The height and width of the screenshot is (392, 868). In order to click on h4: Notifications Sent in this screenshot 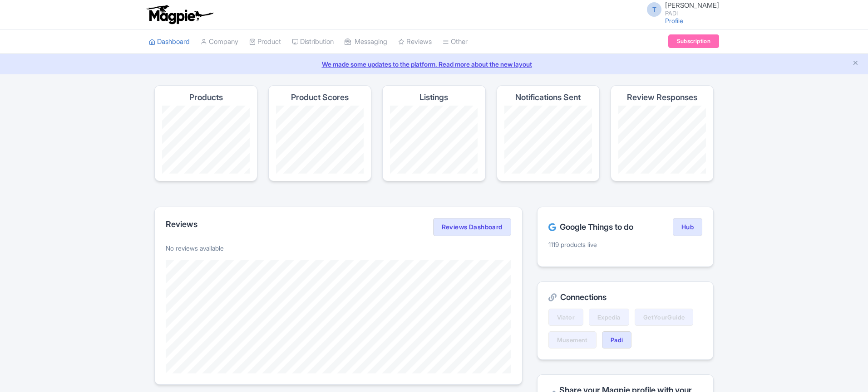, I will do `click(548, 97)`.